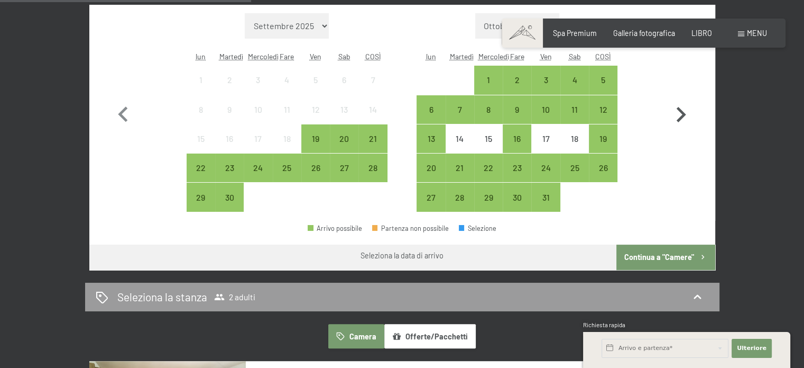 The width and height of the screenshot is (804, 368). What do you see at coordinates (575, 80) in the screenshot?
I see `div: Sabato 4 ottobre 2025` at bounding box center [575, 80].